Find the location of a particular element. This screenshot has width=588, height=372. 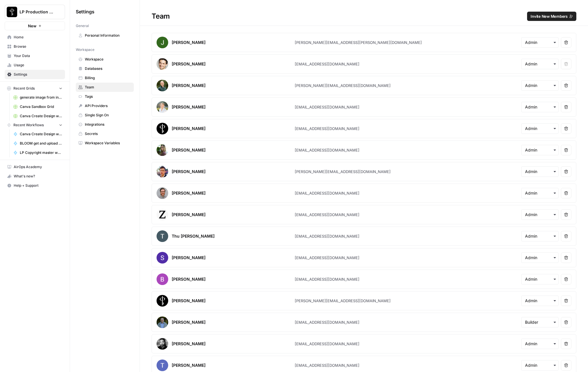

span: Home is located at coordinates (38, 37).